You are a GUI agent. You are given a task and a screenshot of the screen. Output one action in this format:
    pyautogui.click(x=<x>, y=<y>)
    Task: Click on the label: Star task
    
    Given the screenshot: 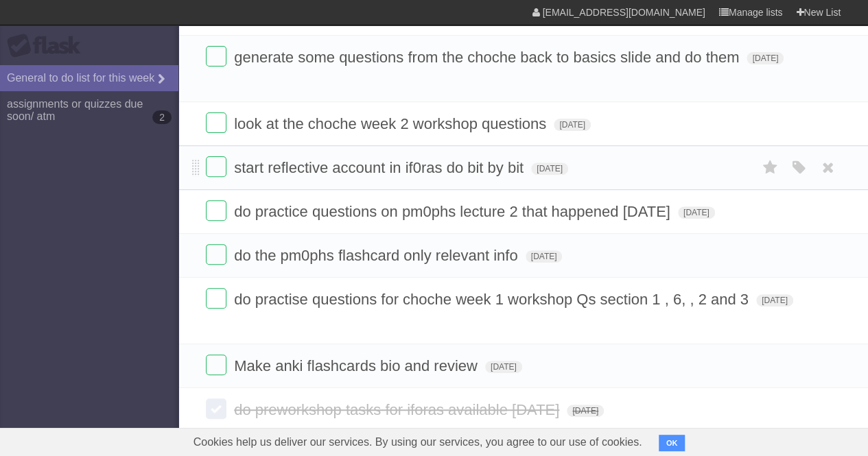 What is the action you would take?
    pyautogui.click(x=770, y=168)
    